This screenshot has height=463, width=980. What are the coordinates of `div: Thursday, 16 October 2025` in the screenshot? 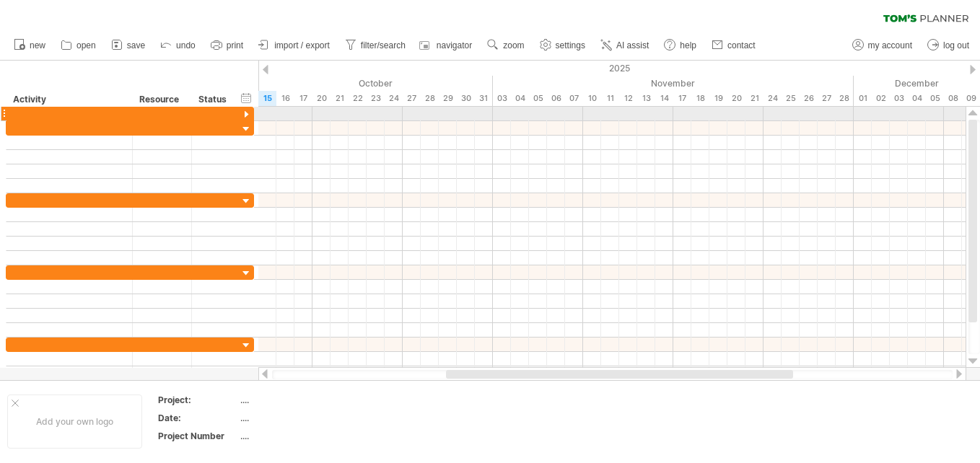 It's located at (285, 98).